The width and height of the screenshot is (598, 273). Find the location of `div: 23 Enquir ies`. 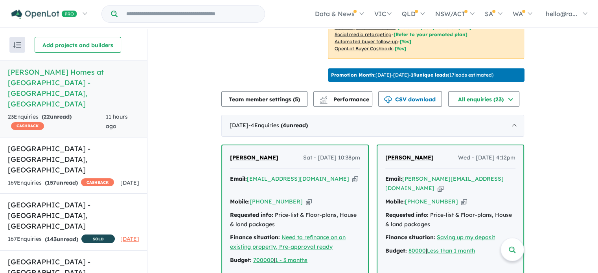

div: 23 Enquir ies is located at coordinates (57, 122).